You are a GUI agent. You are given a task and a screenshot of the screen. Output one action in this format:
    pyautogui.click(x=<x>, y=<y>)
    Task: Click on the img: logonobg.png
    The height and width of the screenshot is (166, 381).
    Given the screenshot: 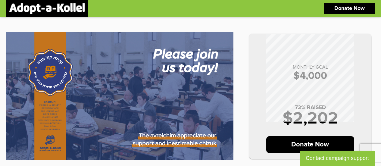 What is the action you would take?
    pyautogui.click(x=47, y=8)
    